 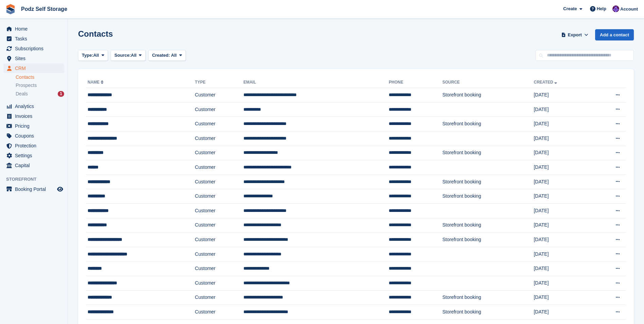 What do you see at coordinates (488, 83) in the screenshot?
I see `th: Source` at bounding box center [488, 83].